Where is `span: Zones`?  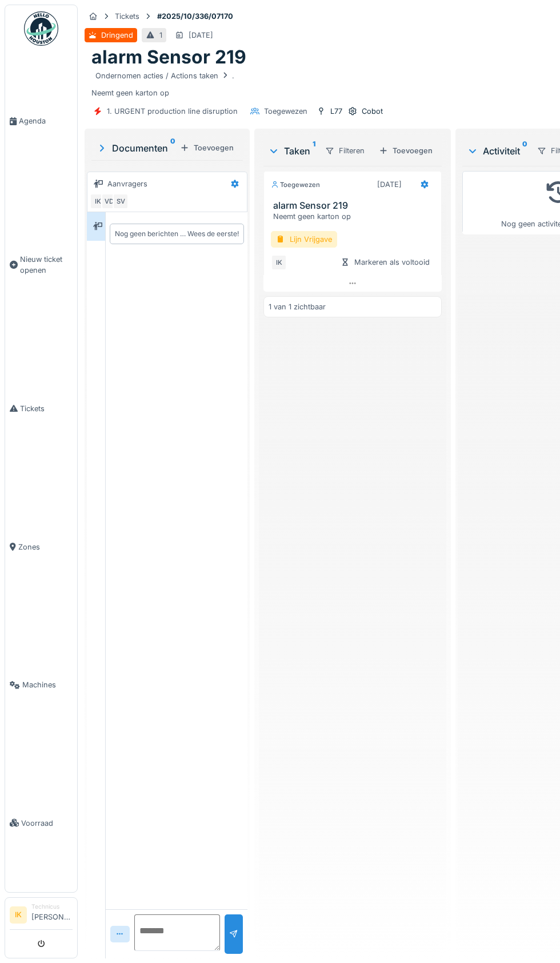 span: Zones is located at coordinates (45, 547).